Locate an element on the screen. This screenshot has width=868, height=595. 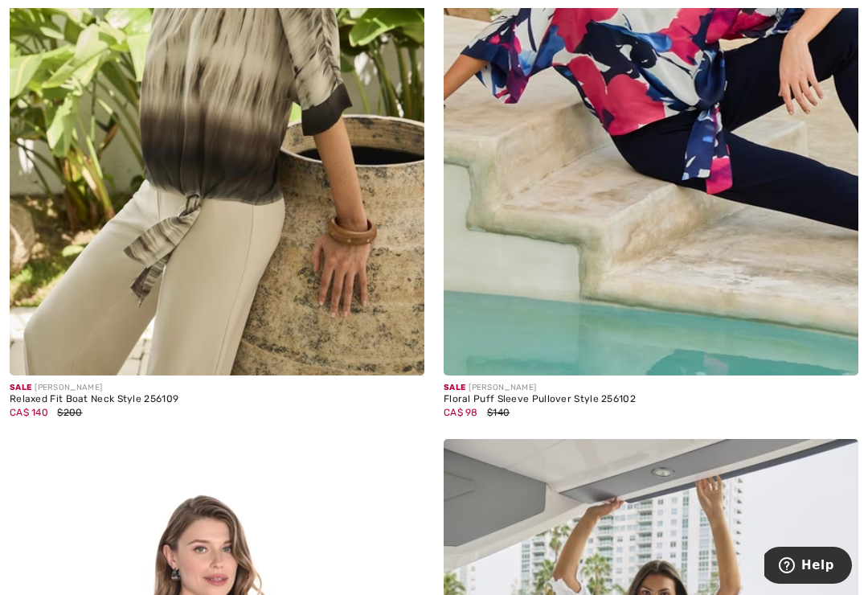
div: Floral Puff Sleeve Pullover Style 256102 is located at coordinates (651, 400).